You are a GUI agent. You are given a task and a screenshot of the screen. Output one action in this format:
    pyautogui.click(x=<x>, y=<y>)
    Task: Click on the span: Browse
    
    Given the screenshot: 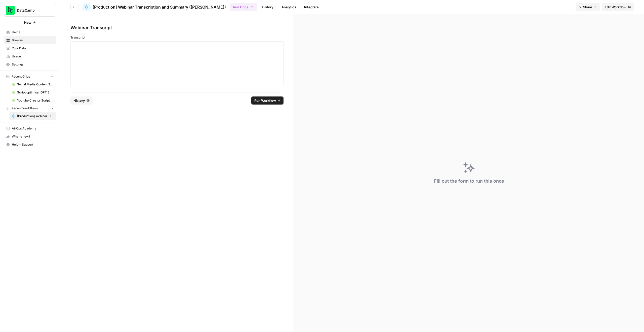 What is the action you would take?
    pyautogui.click(x=33, y=41)
    